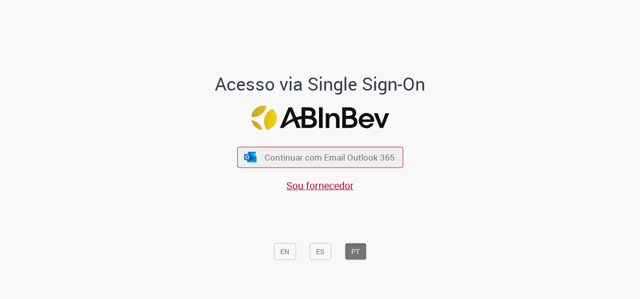  What do you see at coordinates (320, 251) in the screenshot?
I see `button: ES` at bounding box center [320, 251].